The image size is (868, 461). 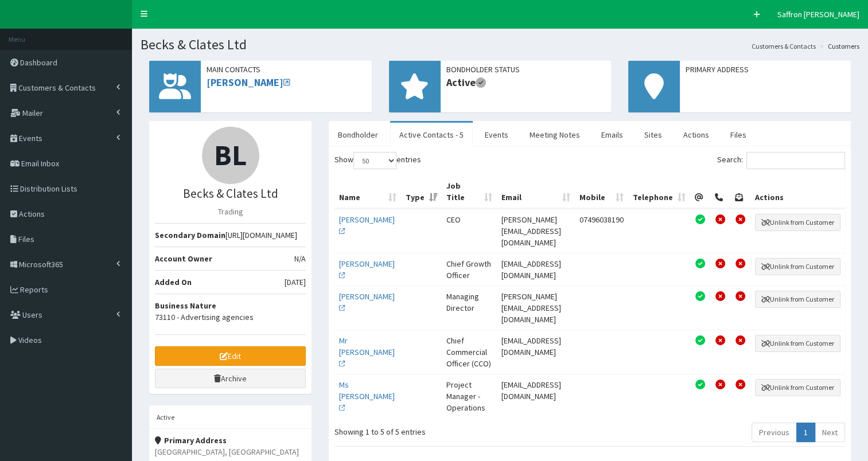 What do you see at coordinates (286, 69) in the screenshot?
I see `span: Main Contacts` at bounding box center [286, 69].